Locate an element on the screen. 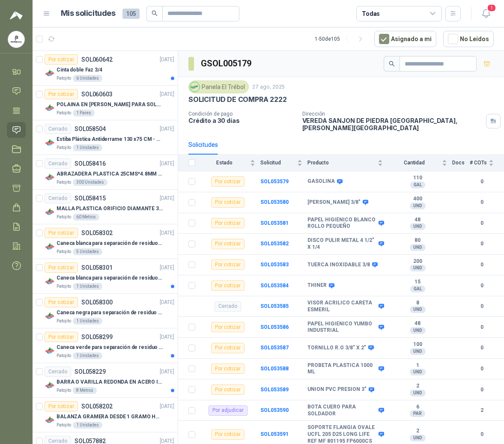  a: SOL053587 is located at coordinates (274, 347).